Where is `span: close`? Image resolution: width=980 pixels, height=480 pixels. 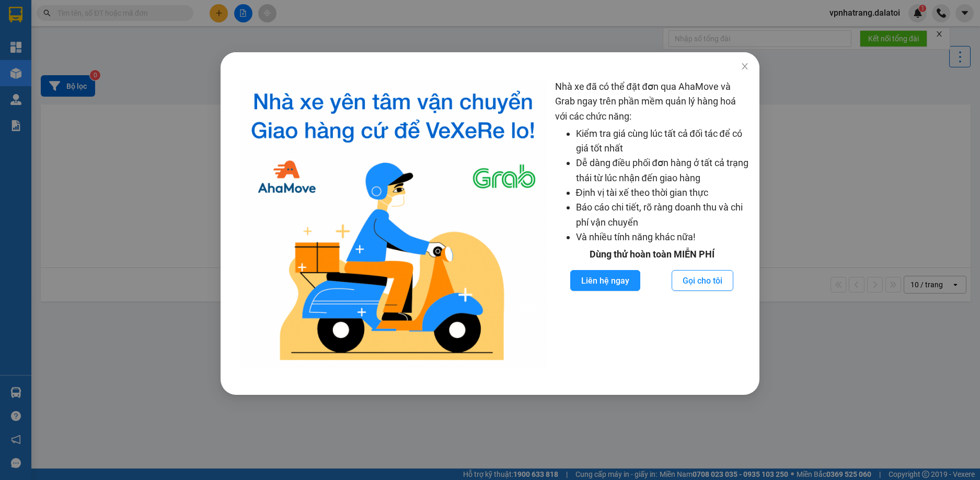
span: close is located at coordinates (745, 67).